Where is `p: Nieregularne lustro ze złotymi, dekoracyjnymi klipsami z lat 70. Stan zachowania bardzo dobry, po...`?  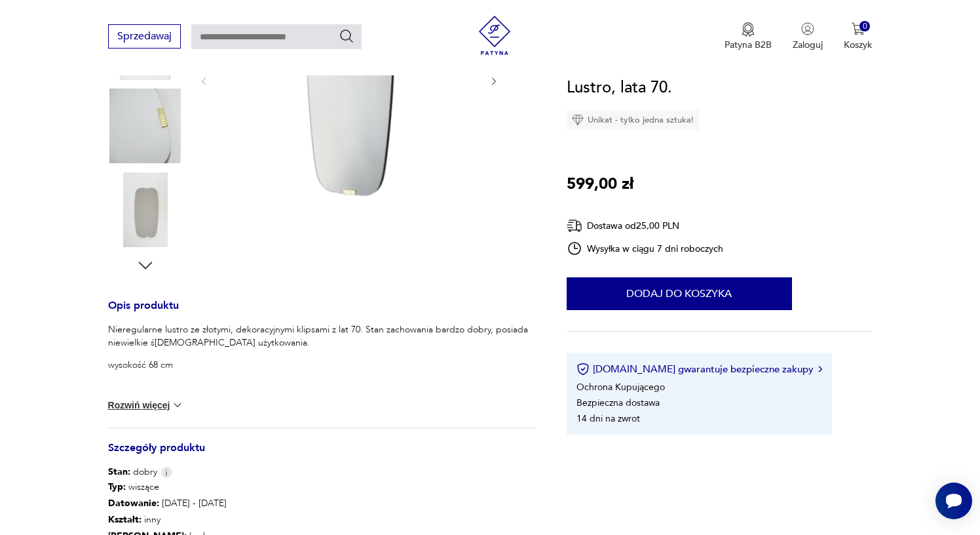 p: Nieregularne lustro ze złotymi, dekoracyjnymi klipsami z lat 70. Stan zachowania bardzo dobry, po... is located at coordinates (322, 336).